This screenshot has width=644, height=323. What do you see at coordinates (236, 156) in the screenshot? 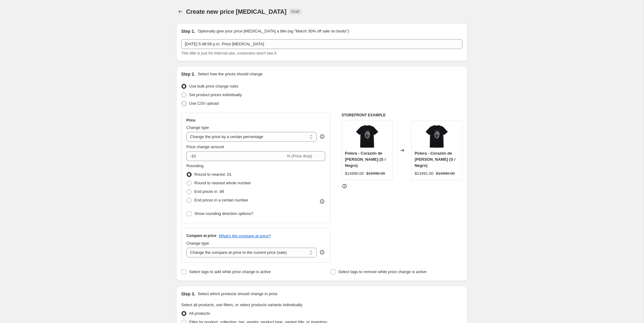
I see `input: -15` at bounding box center [236, 156].